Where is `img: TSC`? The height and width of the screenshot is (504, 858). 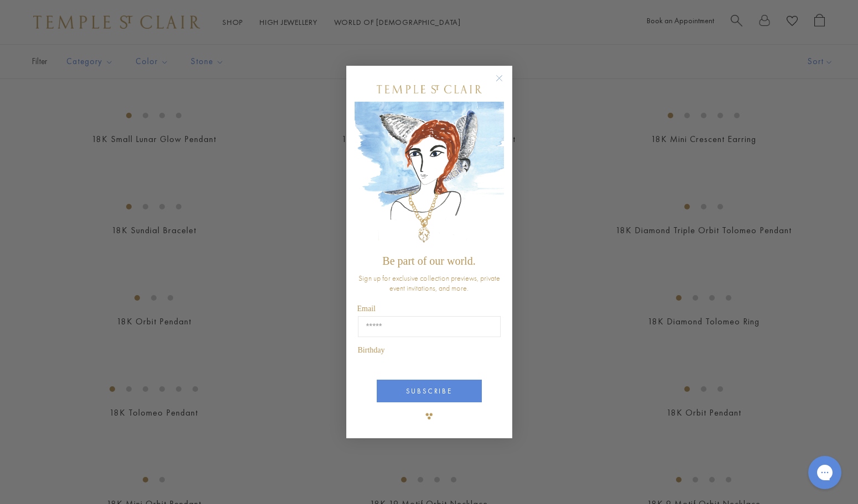 img: TSC is located at coordinates (429, 417).